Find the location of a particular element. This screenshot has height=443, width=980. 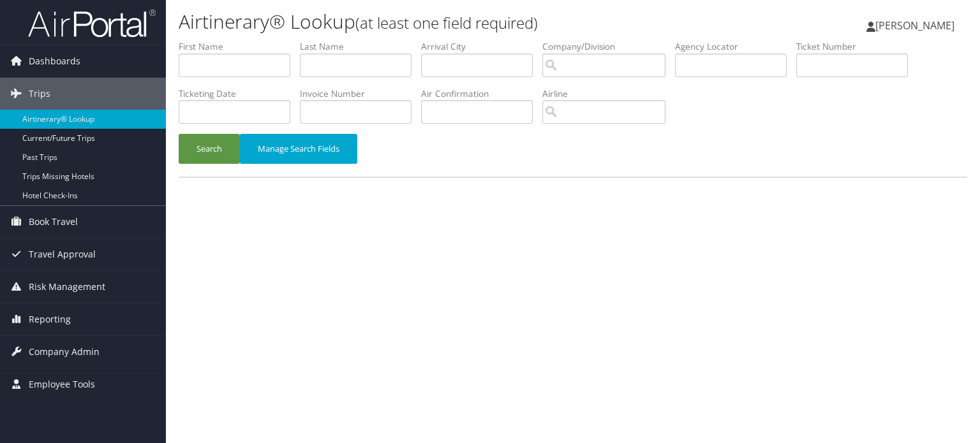

label: Last Name is located at coordinates (361, 47).